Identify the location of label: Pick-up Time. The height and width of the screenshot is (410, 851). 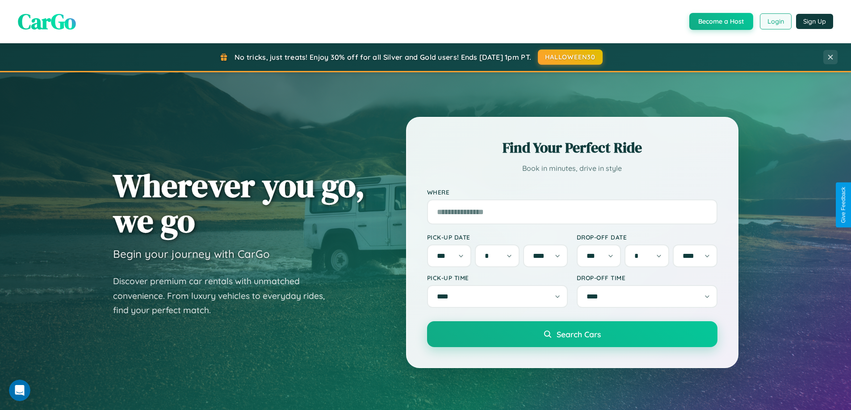
(497, 278).